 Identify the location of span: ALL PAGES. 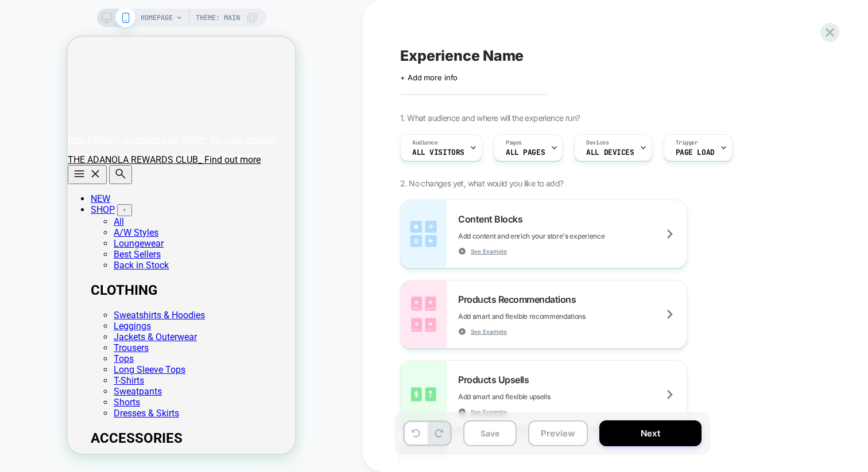
(526, 153).